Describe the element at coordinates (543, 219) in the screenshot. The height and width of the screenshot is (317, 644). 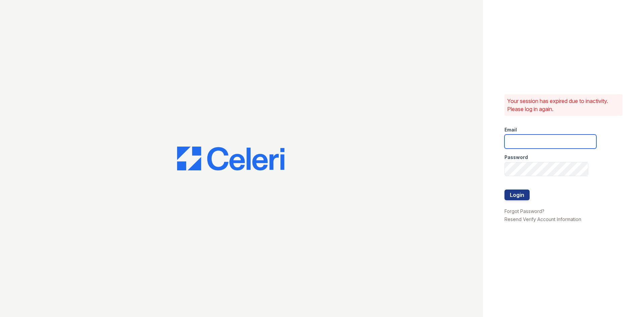
I see `a: Resend Verify Account Information` at that location.